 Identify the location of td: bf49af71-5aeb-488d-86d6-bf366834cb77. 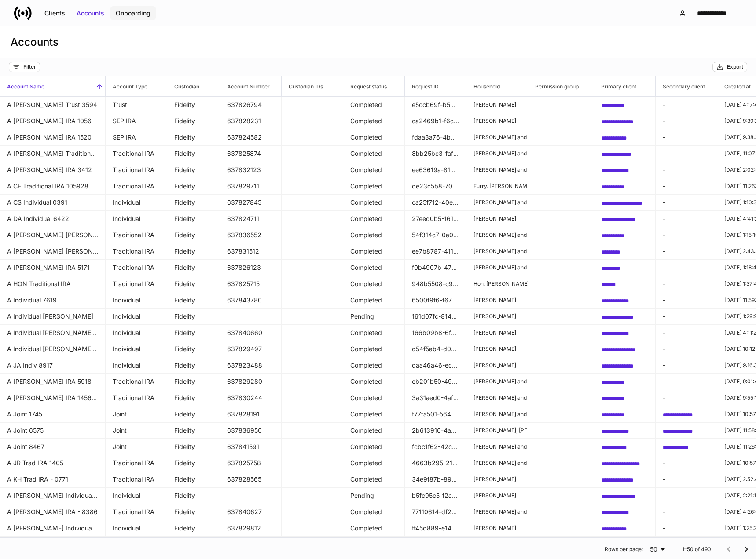
(625, 512).